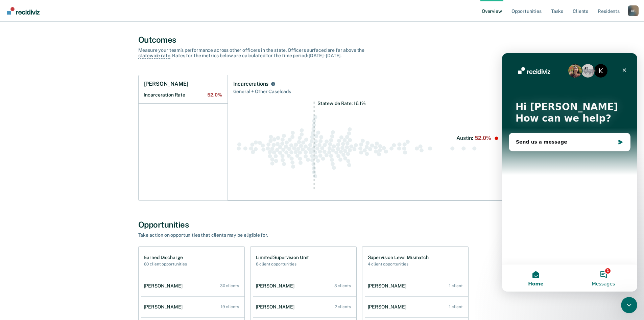 Image resolution: width=644 pixels, height=320 pixels. I want to click on h2: 4 client opportunities, so click(398, 264).